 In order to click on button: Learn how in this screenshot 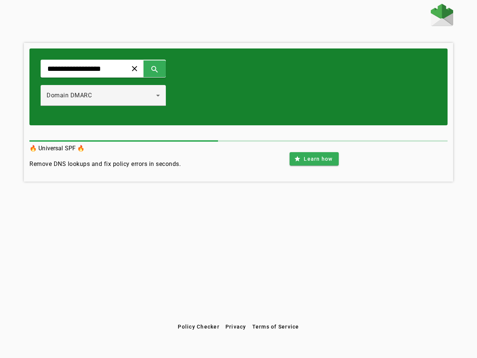, I will do `click(314, 159)`.